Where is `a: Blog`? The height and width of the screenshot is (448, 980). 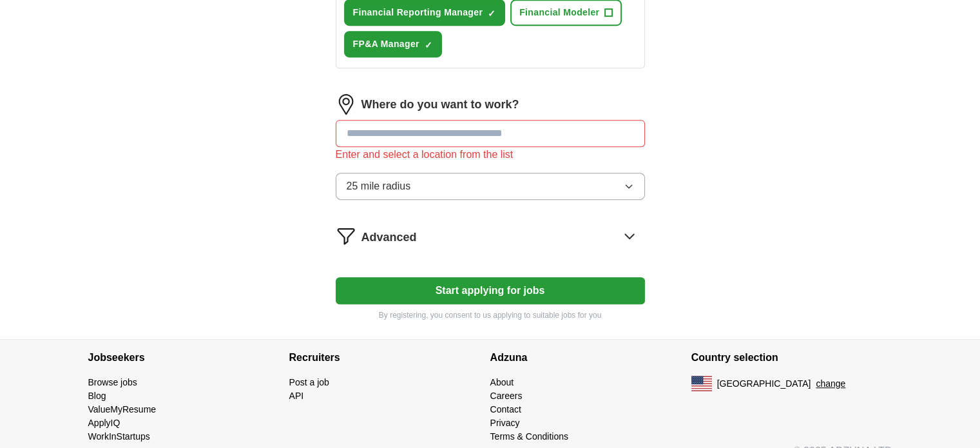 a: Blog is located at coordinates (97, 396).